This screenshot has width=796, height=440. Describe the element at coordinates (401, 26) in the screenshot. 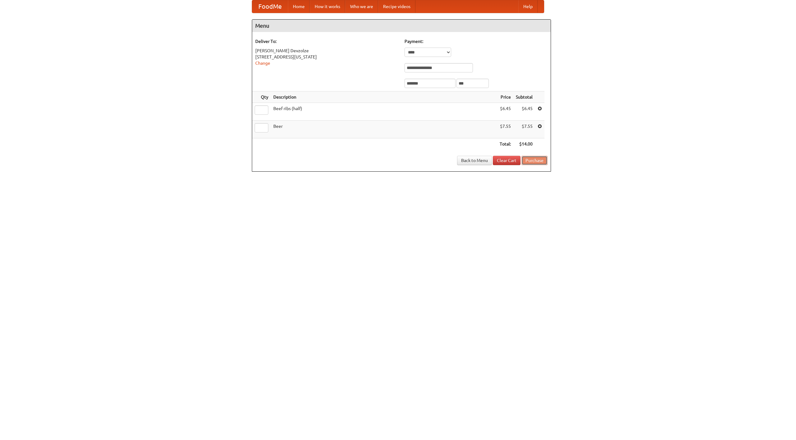

I see `h4: Menu` at that location.